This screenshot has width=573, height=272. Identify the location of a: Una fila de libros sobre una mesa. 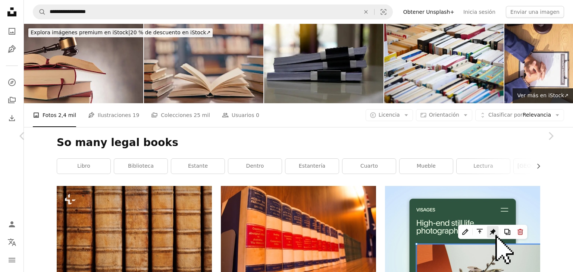
(299, 238).